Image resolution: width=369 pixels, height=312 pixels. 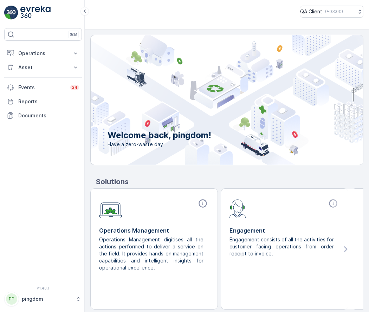 What do you see at coordinates (74, 34) in the screenshot?
I see `p: ⌘B` at bounding box center [74, 34].